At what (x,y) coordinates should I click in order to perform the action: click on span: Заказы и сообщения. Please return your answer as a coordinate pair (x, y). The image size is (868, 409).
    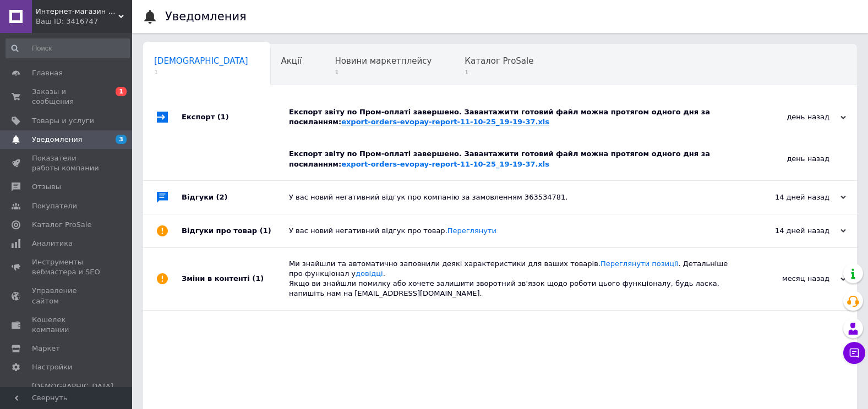
    Looking at the image, I should click on (66, 97).